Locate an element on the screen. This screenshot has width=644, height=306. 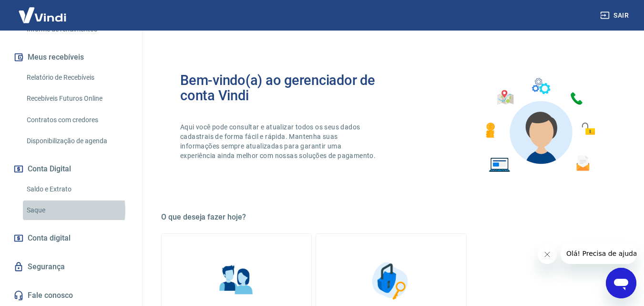
button: Meus recebíveis is located at coordinates (71, 58).